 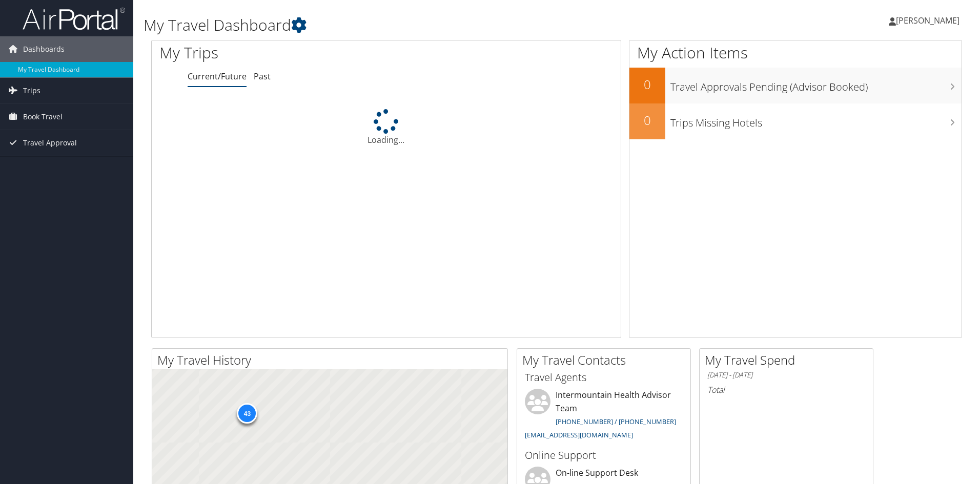 What do you see at coordinates (217, 76) in the screenshot?
I see `a: Current/Future` at bounding box center [217, 76].